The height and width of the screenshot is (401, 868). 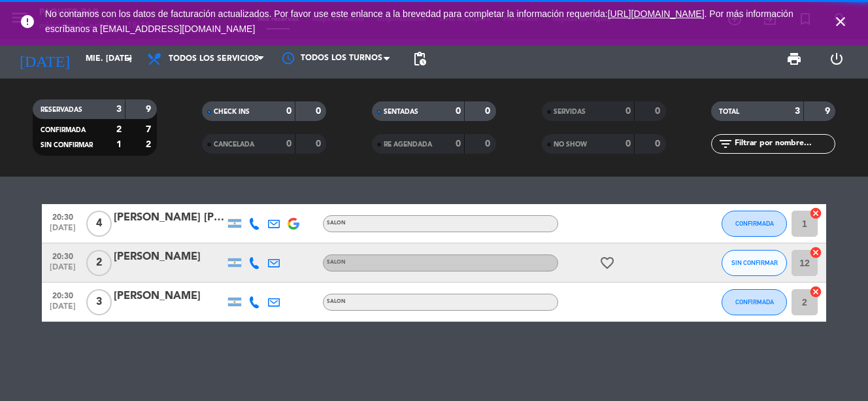 What do you see at coordinates (119, 144) in the screenshot?
I see `strong: 1` at bounding box center [119, 144].